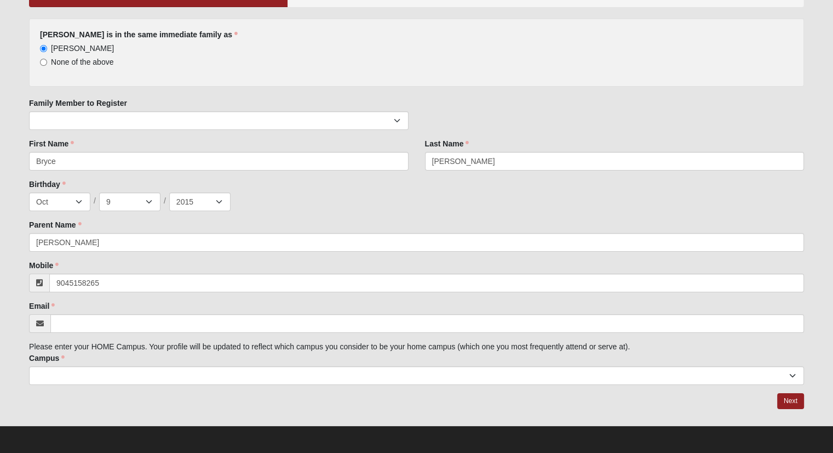  I want to click on label: Birthday, so click(47, 184).